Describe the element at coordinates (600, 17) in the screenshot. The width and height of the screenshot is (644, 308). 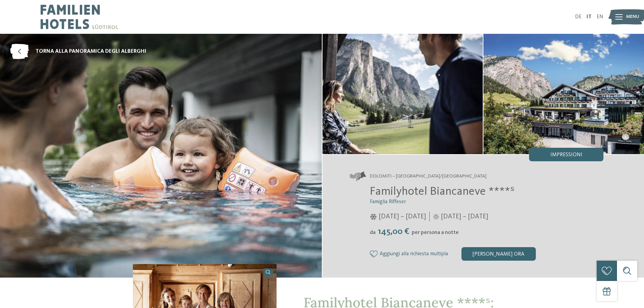
I see `a: EN` at that location.